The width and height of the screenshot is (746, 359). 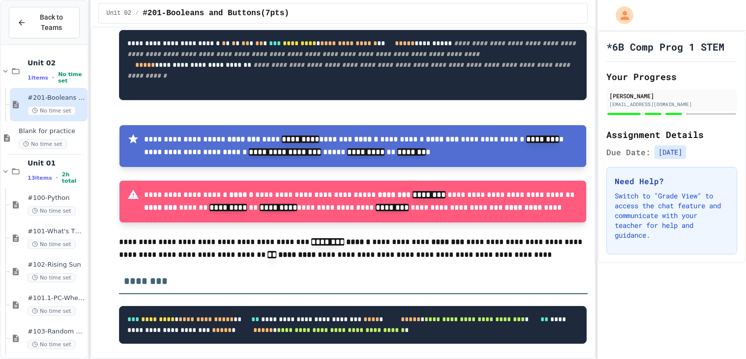 What do you see at coordinates (57, 265) in the screenshot?
I see `span: #102-Rising Sun` at bounding box center [57, 265].